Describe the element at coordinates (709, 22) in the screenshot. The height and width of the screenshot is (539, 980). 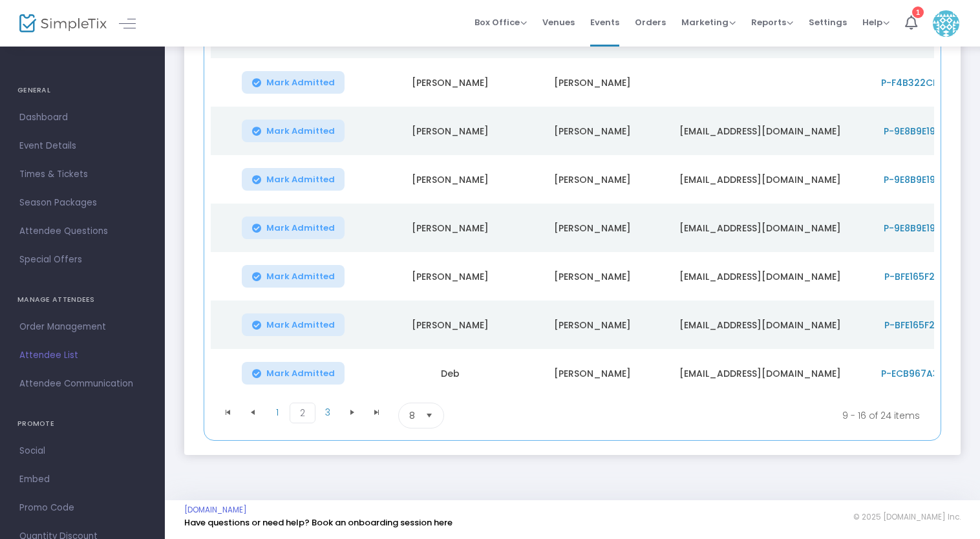
I see `span: Marketing` at that location.